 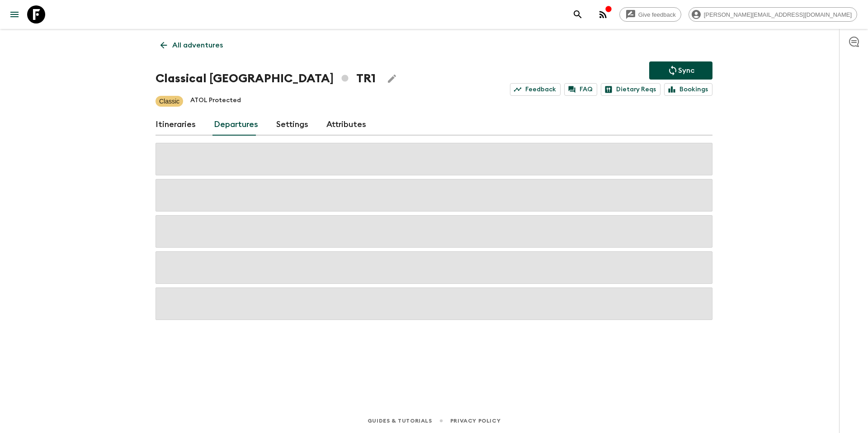 What do you see at coordinates (392, 79) in the screenshot?
I see `button: Edit Adventure Title` at bounding box center [392, 79].